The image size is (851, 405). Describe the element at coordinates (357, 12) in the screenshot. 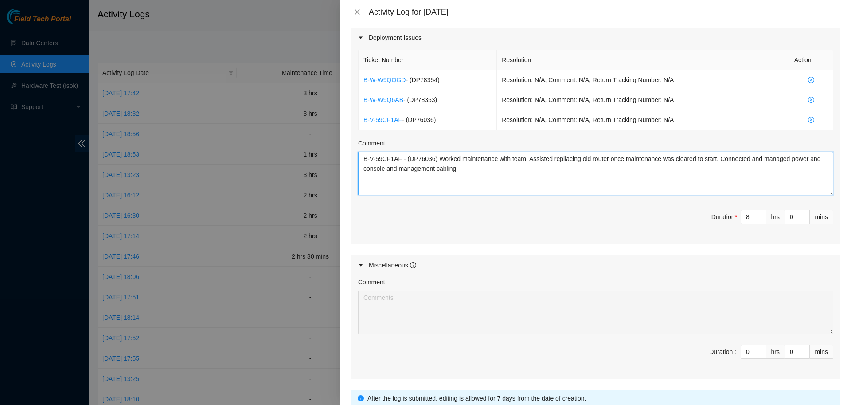

I see `span: close` at that location.